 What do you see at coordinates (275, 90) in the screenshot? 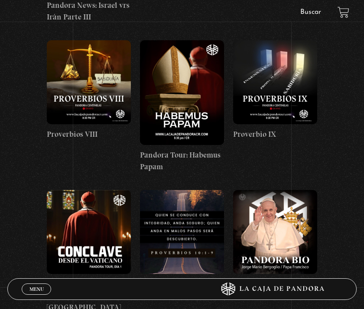
I see `a: Proverbio IX` at bounding box center [275, 90].